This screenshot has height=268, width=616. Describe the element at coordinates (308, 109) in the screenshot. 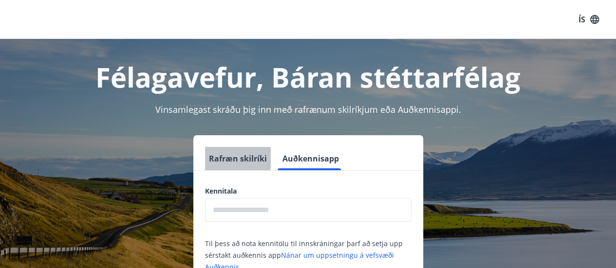

I see `span: Vinsamlegast skráðu þig inn með rafrænum skilríkjum eða Auðkennisappi.` at that location.